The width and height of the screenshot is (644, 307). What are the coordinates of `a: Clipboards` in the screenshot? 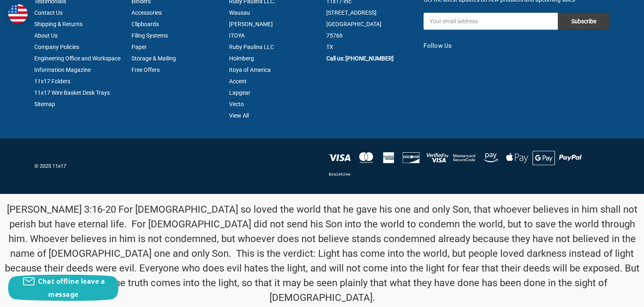 It's located at (145, 24).